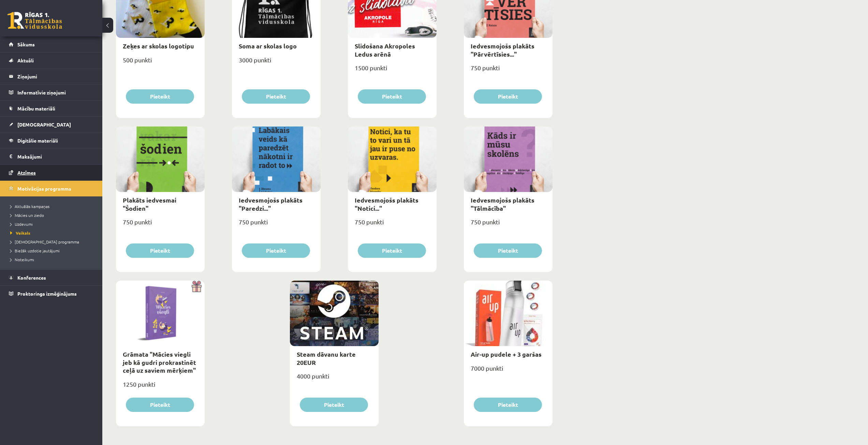  I want to click on div: 4000 punkti, so click(334, 379).